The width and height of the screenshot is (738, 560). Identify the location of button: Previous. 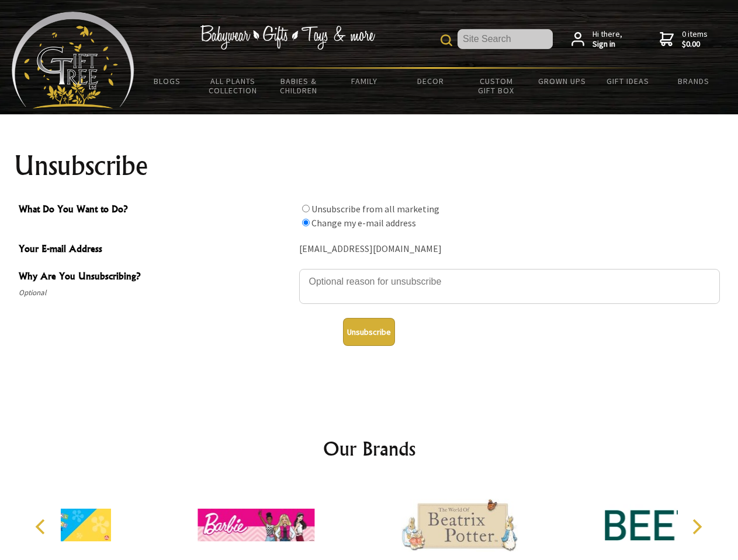
(42, 527).